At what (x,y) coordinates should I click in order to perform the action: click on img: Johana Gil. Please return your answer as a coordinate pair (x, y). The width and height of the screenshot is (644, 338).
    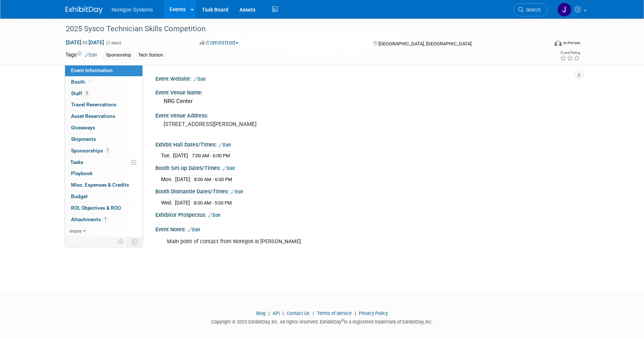
    Looking at the image, I should click on (565, 10).